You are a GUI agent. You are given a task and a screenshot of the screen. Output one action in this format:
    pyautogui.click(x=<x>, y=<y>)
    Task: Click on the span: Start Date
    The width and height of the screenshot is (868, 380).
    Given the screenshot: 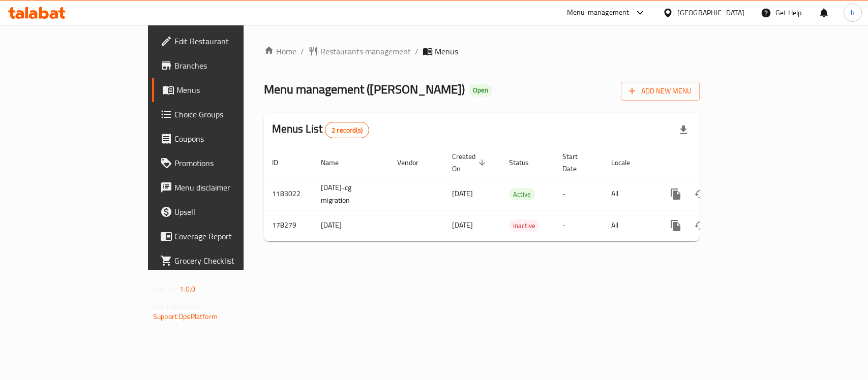 What is the action you would take?
    pyautogui.click(x=577, y=163)
    